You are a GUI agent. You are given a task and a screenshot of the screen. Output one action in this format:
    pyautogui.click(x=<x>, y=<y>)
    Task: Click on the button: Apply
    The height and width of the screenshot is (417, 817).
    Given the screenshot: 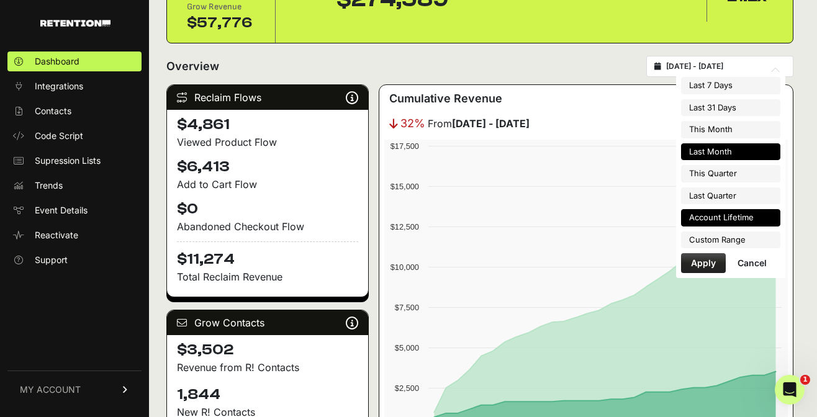 What is the action you would take?
    pyautogui.click(x=703, y=263)
    